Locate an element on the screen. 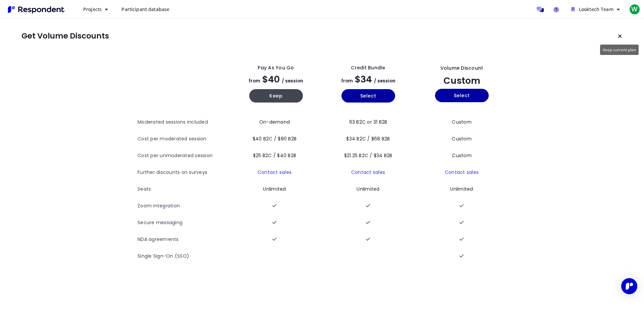 This screenshot has height=321, width=644. span: $34 B2C / $68 B2B is located at coordinates (368, 139).